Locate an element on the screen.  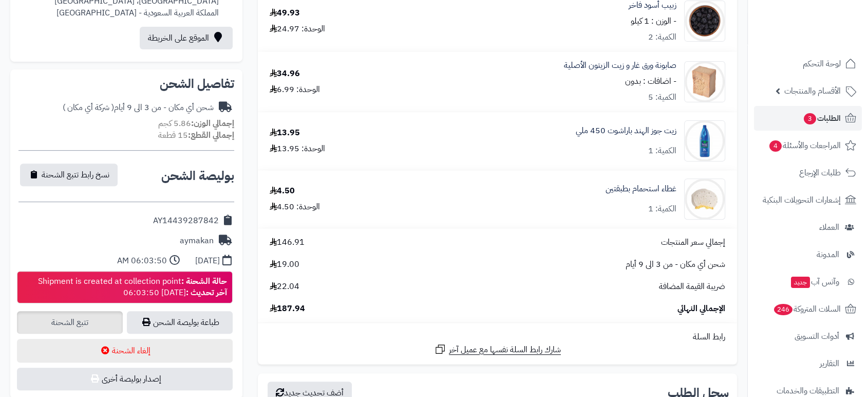
div: رابط السلة is located at coordinates (497, 337).